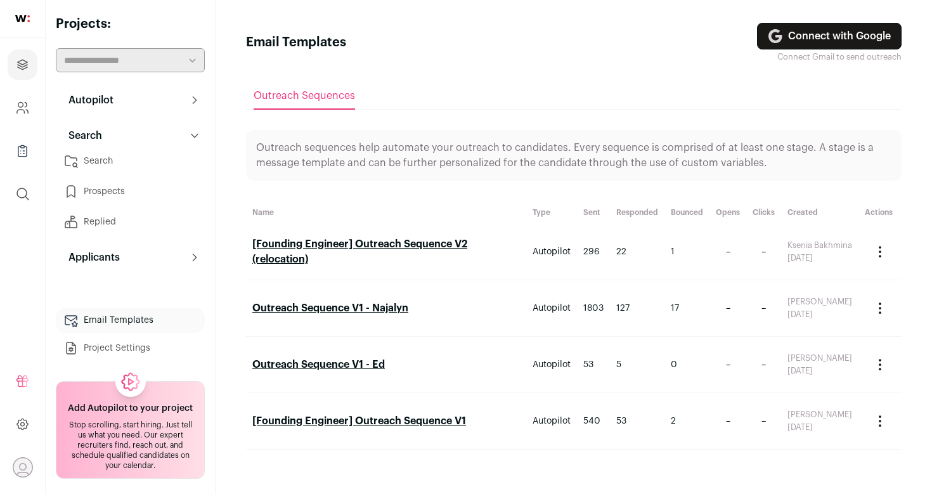 The image size is (932, 494). Describe the element at coordinates (130, 161) in the screenshot. I see `a: Search` at that location.